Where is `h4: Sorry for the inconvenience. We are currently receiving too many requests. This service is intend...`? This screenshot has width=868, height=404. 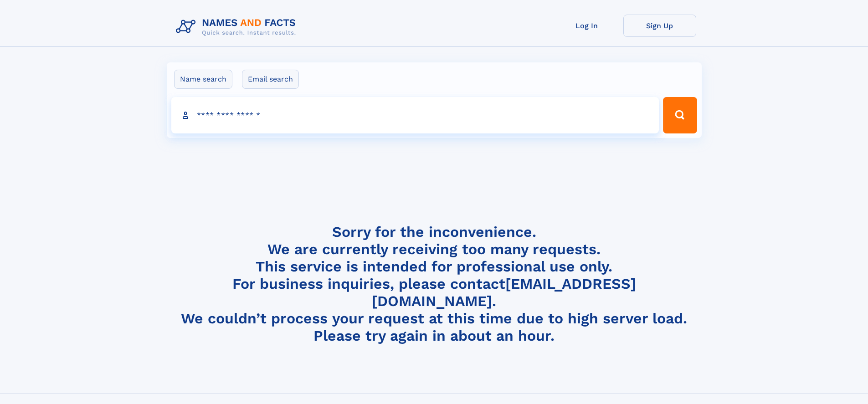 h4: Sorry for the inconvenience. We are currently receiving too many requests. This service is intend... is located at coordinates (434, 284).